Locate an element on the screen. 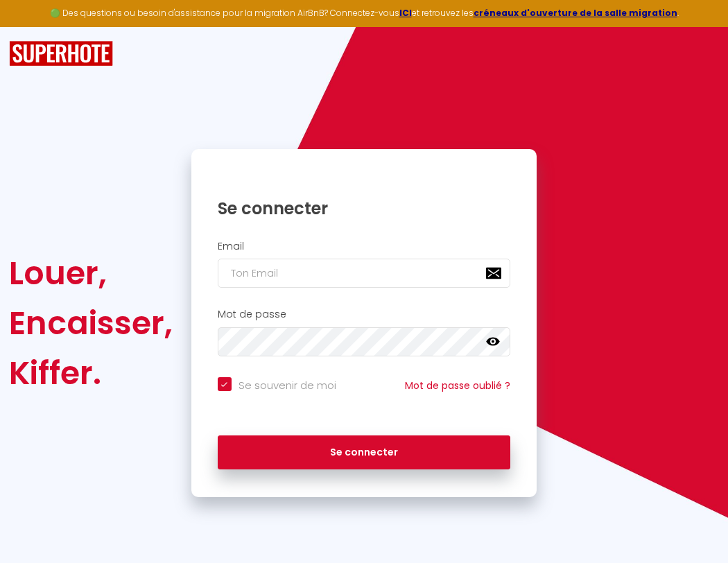  h2: Mot de passe is located at coordinates (364, 314).